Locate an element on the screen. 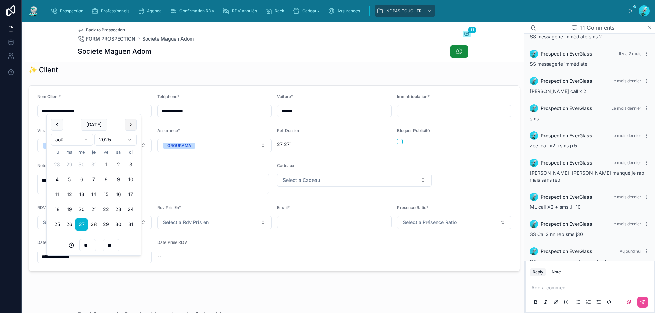 The height and width of the screenshot is (313, 655). span: RDV Pris Par* is located at coordinates (51, 208).